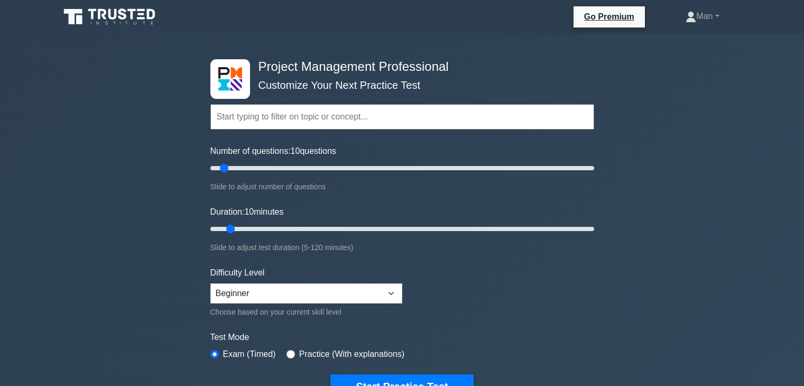 This screenshot has width=804, height=386. What do you see at coordinates (306, 312) in the screenshot?
I see `div: Choose based on your current skill level` at bounding box center [306, 312].